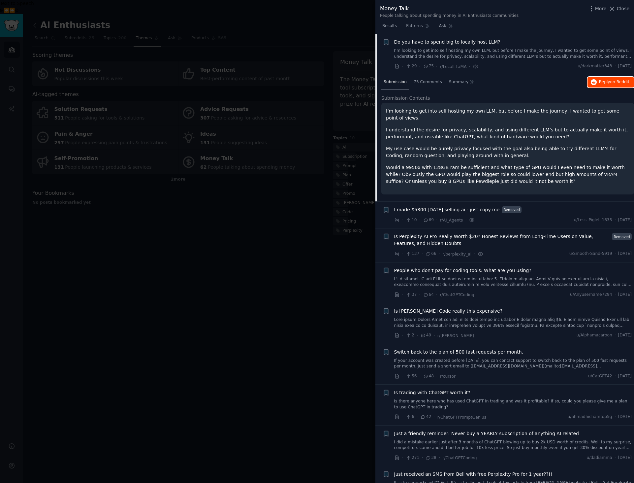 The height and width of the screenshot is (483, 634). Describe the element at coordinates (597, 9) in the screenshot. I see `button: More` at that location.